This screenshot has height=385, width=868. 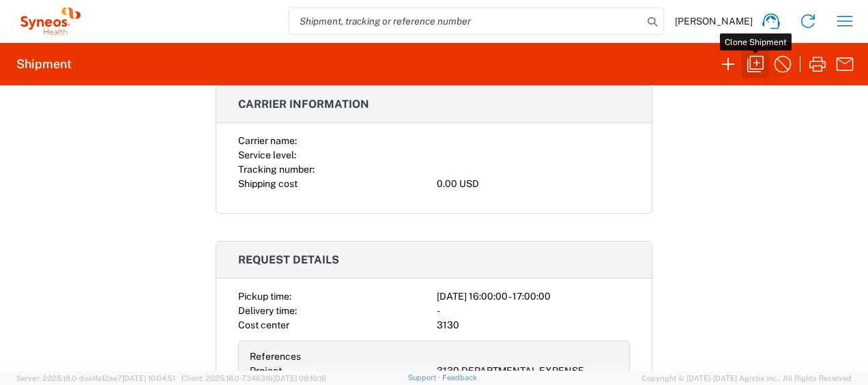 I want to click on input: Shipment, tracking or reference number, so click(x=466, y=21).